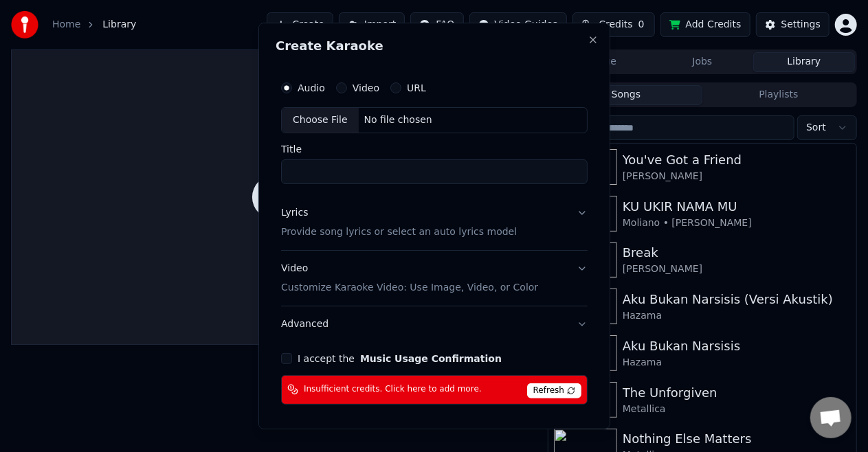  What do you see at coordinates (320, 120) in the screenshot?
I see `div: Choose File` at bounding box center [320, 120].